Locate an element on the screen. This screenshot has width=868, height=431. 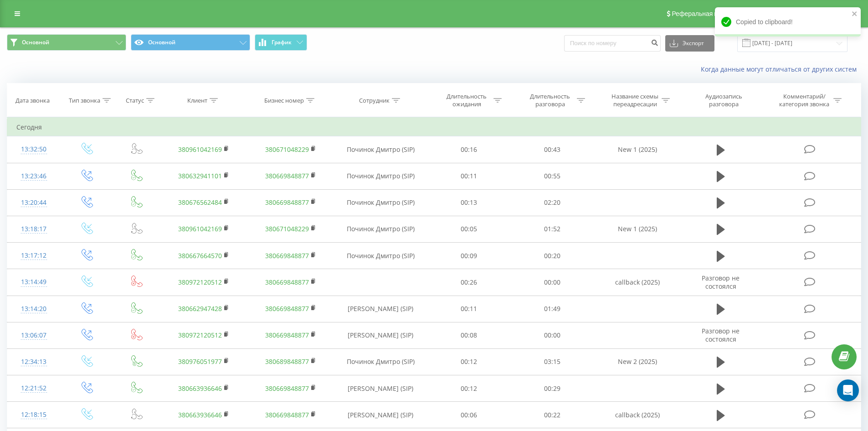
td: 00:06 is located at coordinates (469, 415).